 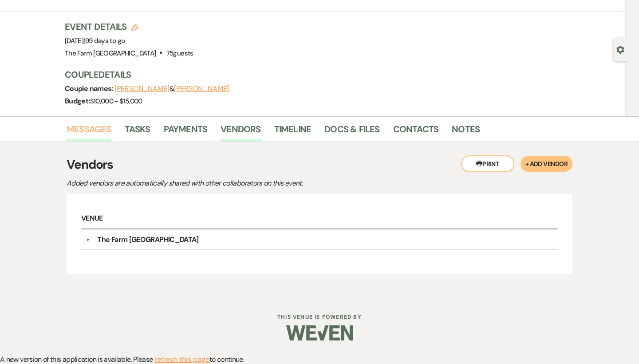 I want to click on p: Added vendors are automatically shared with other collaborators on this event., so click(x=221, y=183).